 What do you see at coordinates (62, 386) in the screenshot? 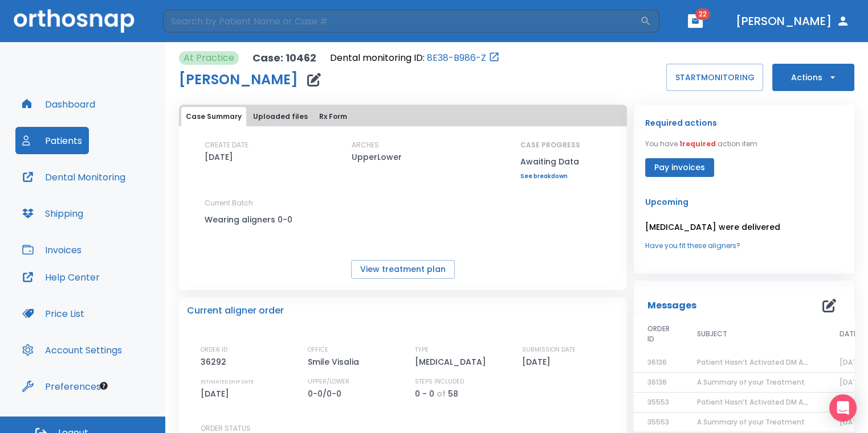
I see `a: Preferences` at bounding box center [62, 386].